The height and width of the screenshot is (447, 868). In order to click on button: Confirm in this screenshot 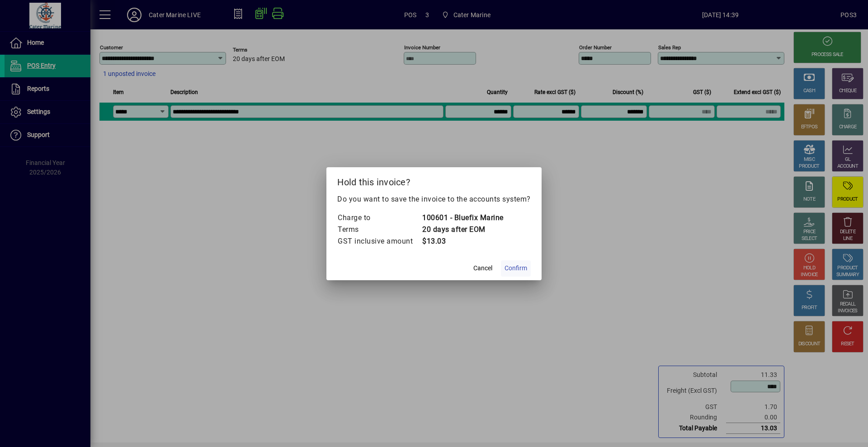, I will do `click(516, 269)`.